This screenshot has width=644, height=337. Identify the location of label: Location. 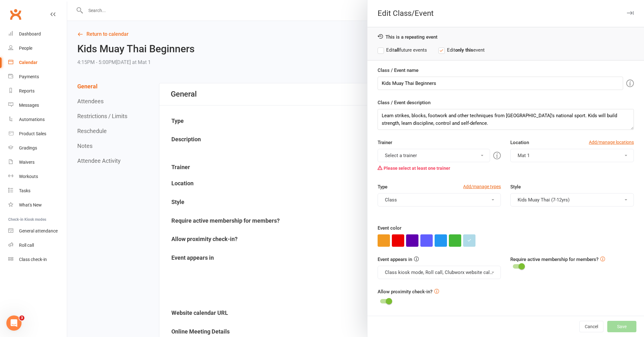
(520, 142).